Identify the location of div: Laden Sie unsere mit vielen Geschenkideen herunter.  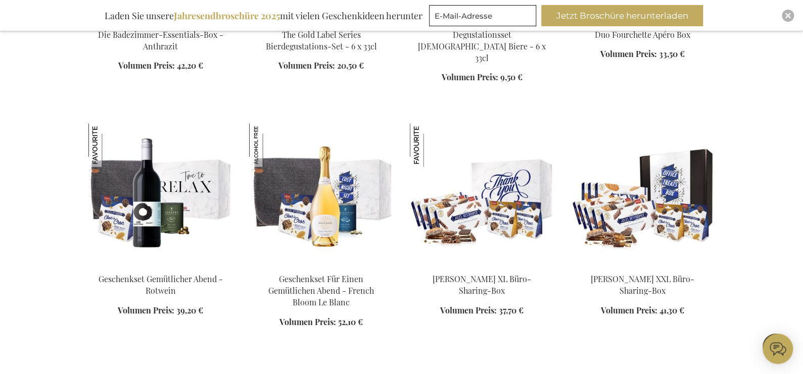
(263, 16).